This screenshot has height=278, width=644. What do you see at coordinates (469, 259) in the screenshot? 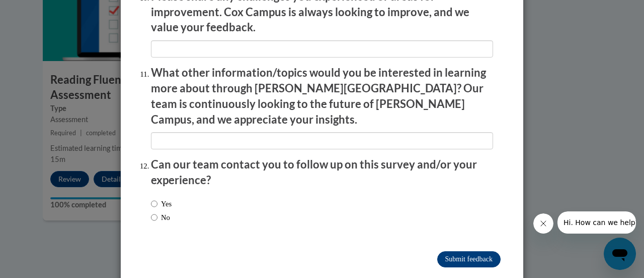
I see `input: Submit feedback` at bounding box center [469, 259].